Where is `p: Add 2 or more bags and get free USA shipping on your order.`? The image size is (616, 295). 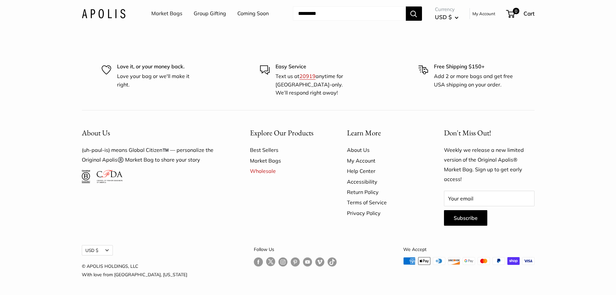 p: Add 2 or more bags and get free USA shipping on your order. is located at coordinates (474, 80).